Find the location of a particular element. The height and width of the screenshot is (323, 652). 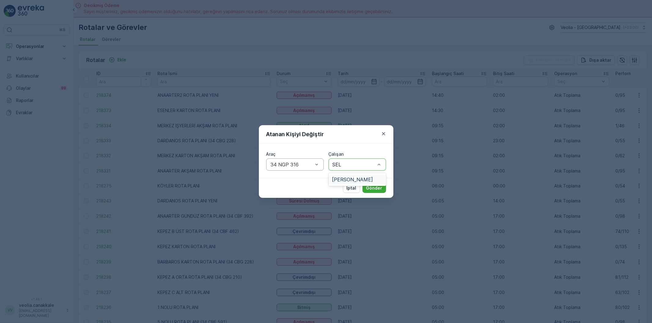

label: Araç is located at coordinates (271, 154).